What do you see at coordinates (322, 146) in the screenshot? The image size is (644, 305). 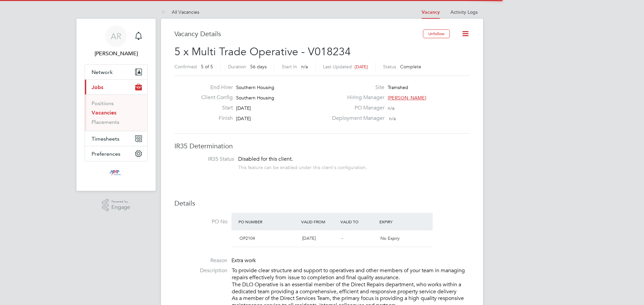 I see `h3: IR35 Determination` at bounding box center [322, 146].